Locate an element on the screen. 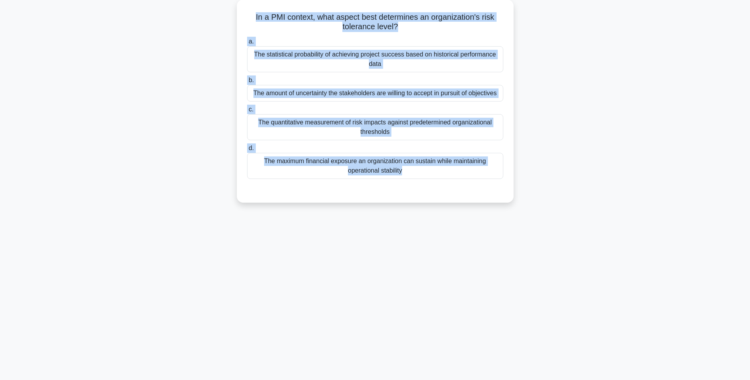  div: The statistical probability of achieving project success based on historical performance data is located at coordinates (375, 59).